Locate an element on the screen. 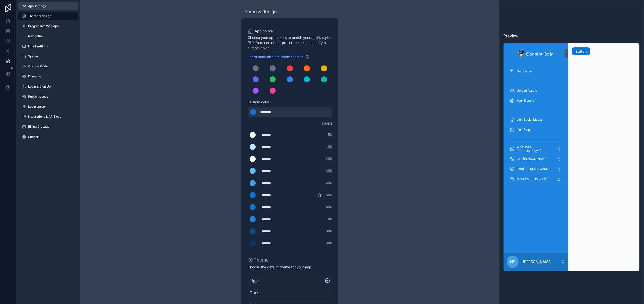 The height and width of the screenshot is (304, 644). span: Link Blog is located at coordinates (523, 130).